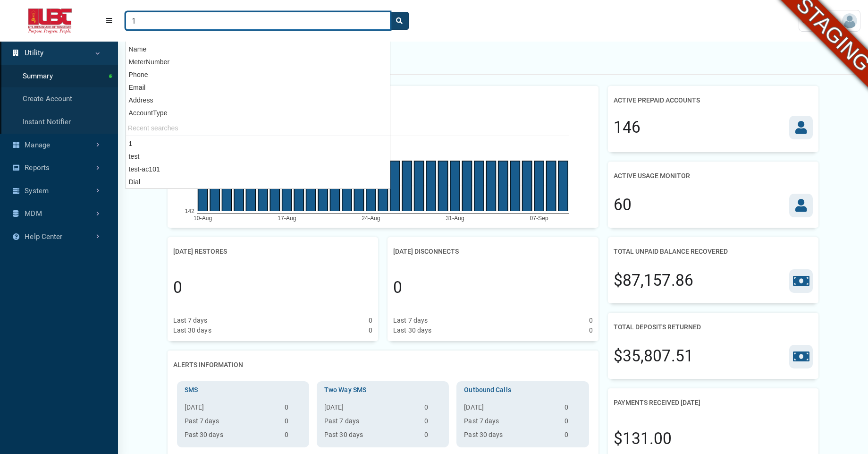  I want to click on button: Menu, so click(109, 21).